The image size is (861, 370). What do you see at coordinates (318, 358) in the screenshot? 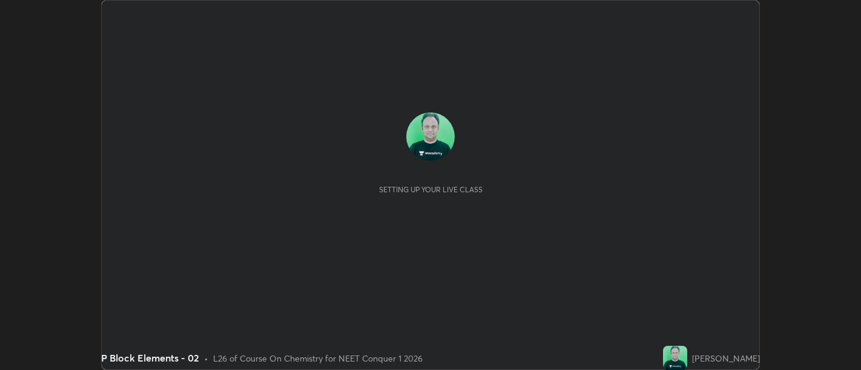
I see `div: L26 of Course On Chemistry for NEET Conquer 1 2026` at bounding box center [318, 358].